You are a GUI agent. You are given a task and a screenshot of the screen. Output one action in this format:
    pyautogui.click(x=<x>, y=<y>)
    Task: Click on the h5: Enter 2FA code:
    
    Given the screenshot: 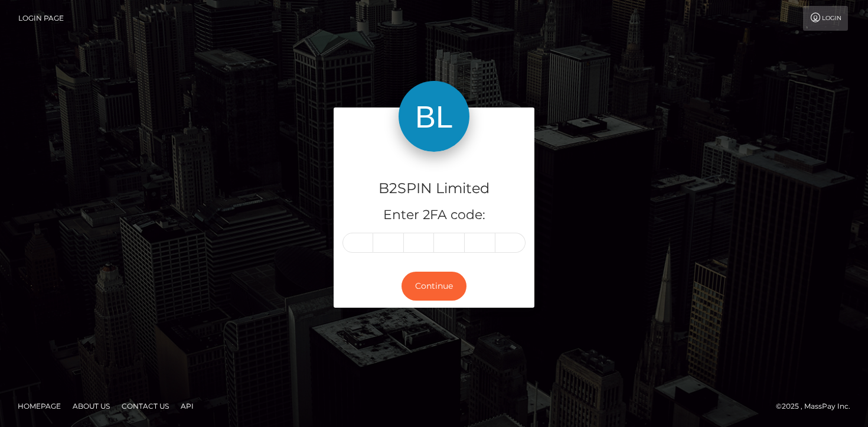 What is the action you would take?
    pyautogui.click(x=434, y=215)
    